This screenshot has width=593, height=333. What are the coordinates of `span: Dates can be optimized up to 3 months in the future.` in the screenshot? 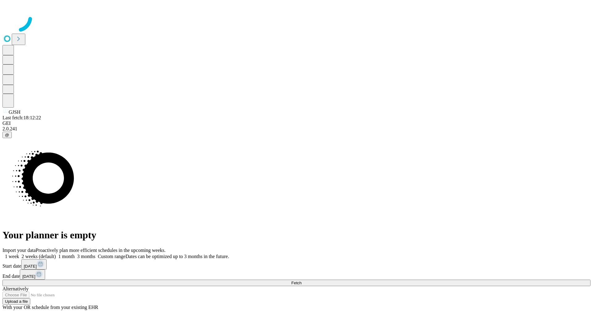 It's located at (177, 256).